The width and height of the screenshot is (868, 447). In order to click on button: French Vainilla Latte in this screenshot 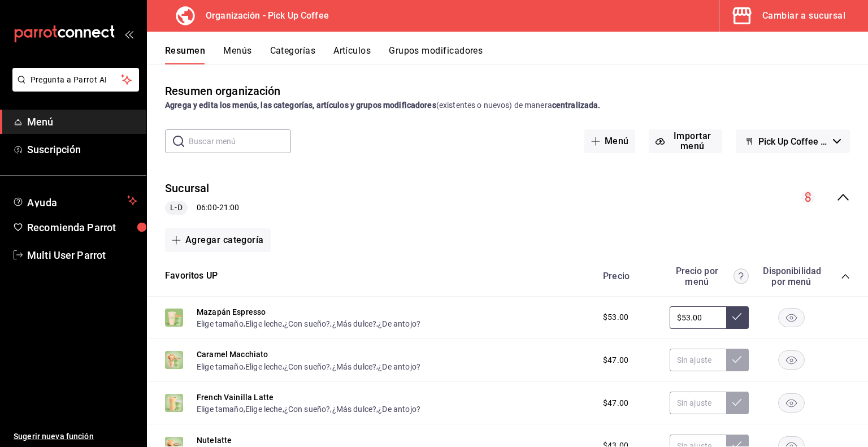, I will do `click(235, 397)`.